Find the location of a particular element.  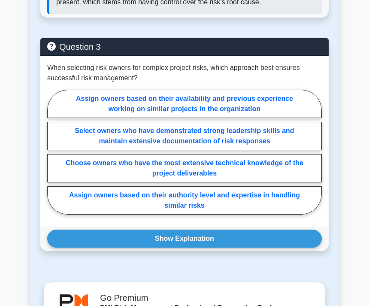

h5: Question 3 is located at coordinates (184, 47).